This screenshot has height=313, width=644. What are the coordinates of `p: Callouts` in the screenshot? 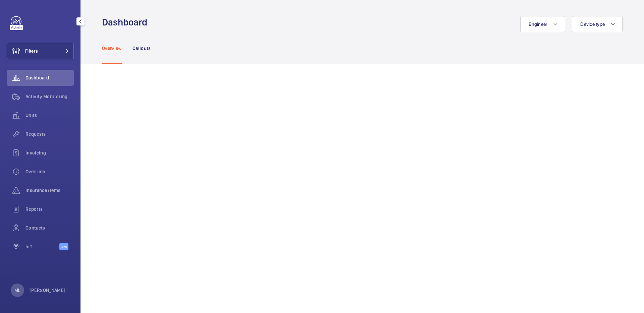 It's located at (142, 48).